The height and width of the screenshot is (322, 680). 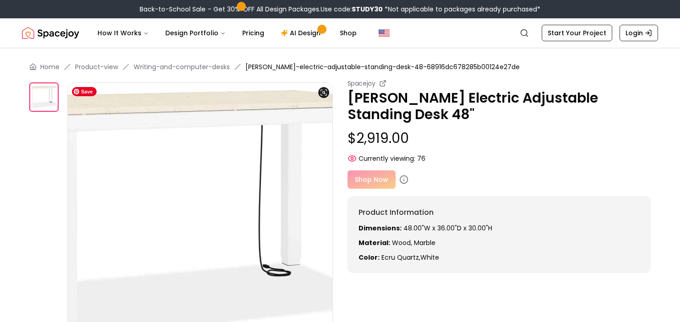 I want to click on strong: Material:, so click(x=374, y=243).